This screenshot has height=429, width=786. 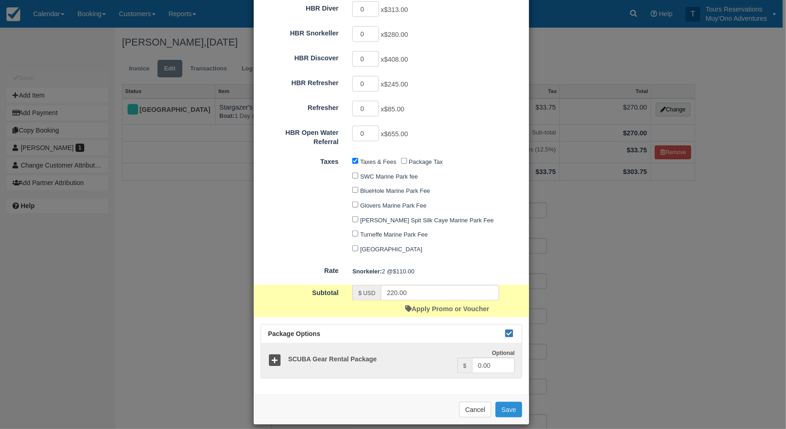 I want to click on input: Refresher, so click(x=365, y=109).